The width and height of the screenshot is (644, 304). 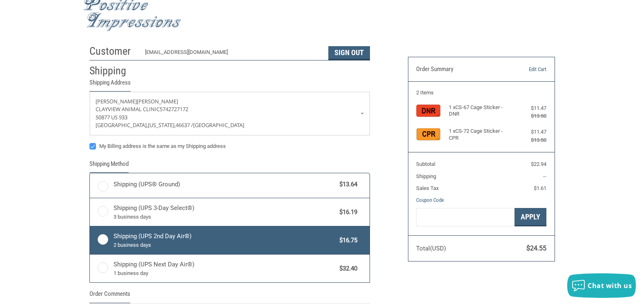 I want to click on span: 46637 /, so click(x=184, y=125).